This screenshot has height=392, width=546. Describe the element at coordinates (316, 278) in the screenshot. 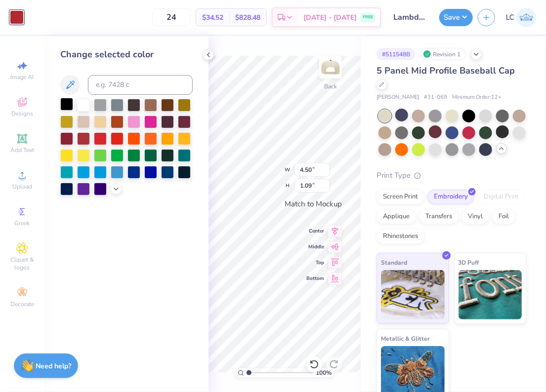

I see `span: Bottom` at that location.